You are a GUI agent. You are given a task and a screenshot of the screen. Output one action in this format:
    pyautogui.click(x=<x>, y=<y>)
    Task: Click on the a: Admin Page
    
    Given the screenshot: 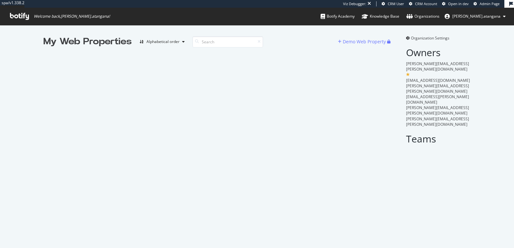 What is the action you would take?
    pyautogui.click(x=487, y=4)
    